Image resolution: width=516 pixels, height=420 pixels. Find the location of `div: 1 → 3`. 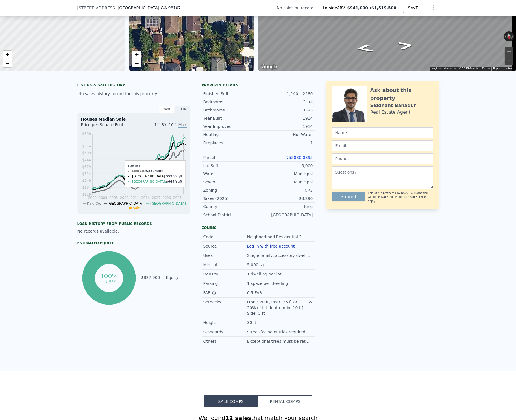

div: 1 → 3 is located at coordinates (285, 110).